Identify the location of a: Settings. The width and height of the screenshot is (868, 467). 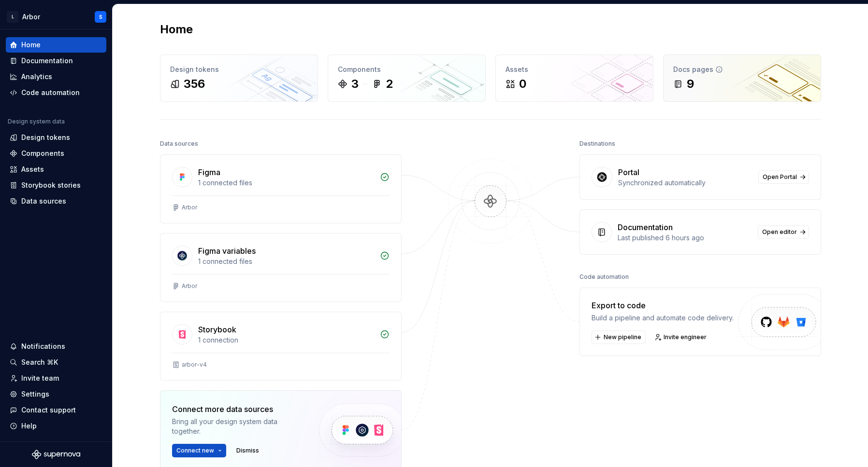
(56, 395).